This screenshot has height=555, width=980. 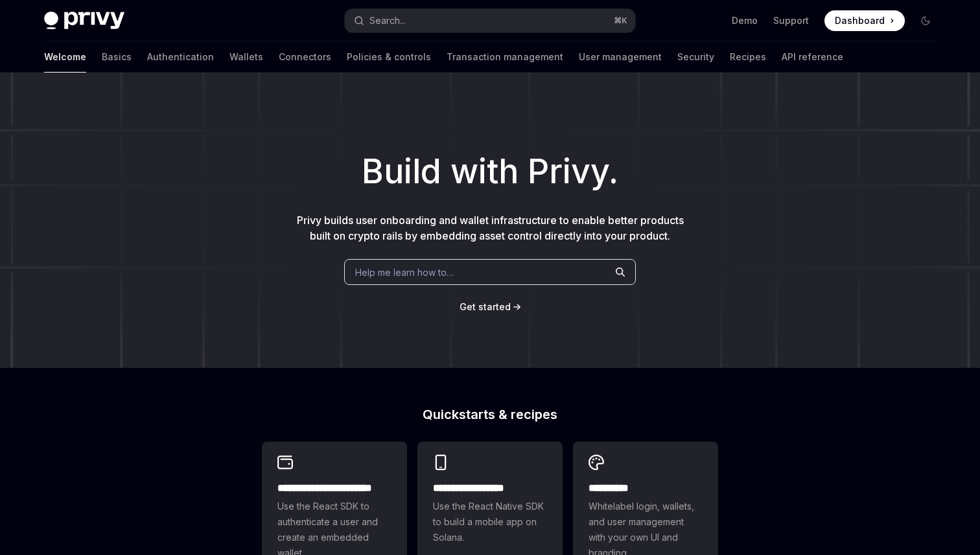 I want to click on button: Toggle dark mode, so click(x=926, y=21).